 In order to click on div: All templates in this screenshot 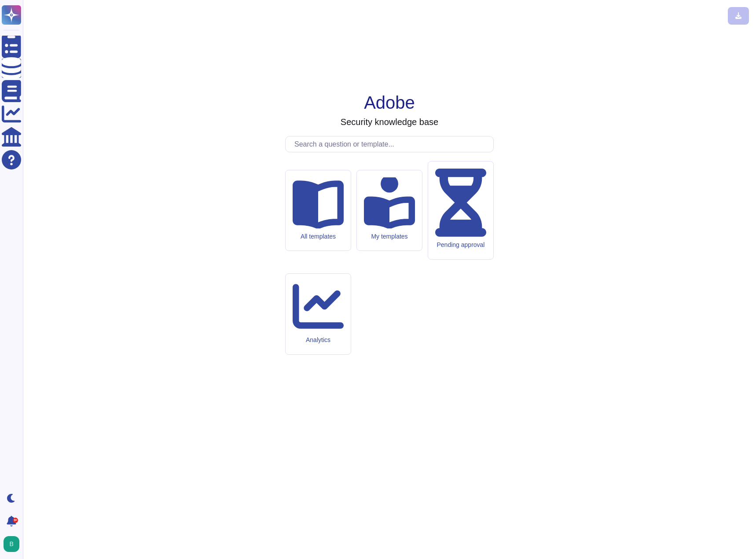, I will do `click(318, 237)`.